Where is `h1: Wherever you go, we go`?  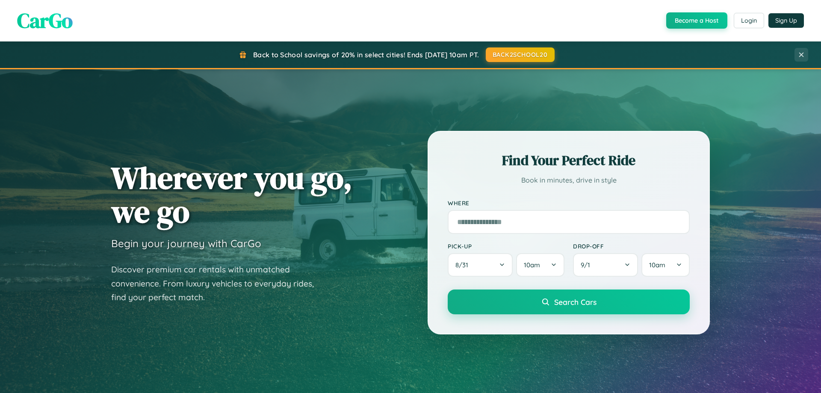 h1: Wherever you go, we go is located at coordinates (232, 195).